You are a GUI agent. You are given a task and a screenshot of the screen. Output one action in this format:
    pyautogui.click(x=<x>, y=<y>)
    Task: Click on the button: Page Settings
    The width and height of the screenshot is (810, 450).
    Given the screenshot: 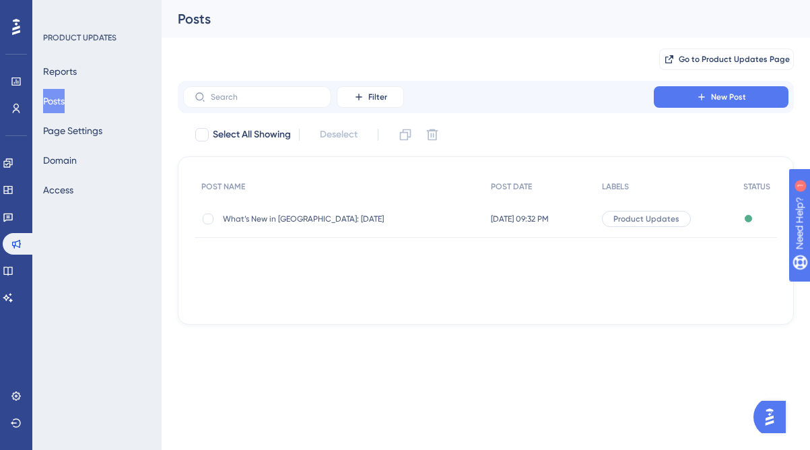 What is the action you would take?
    pyautogui.click(x=73, y=131)
    